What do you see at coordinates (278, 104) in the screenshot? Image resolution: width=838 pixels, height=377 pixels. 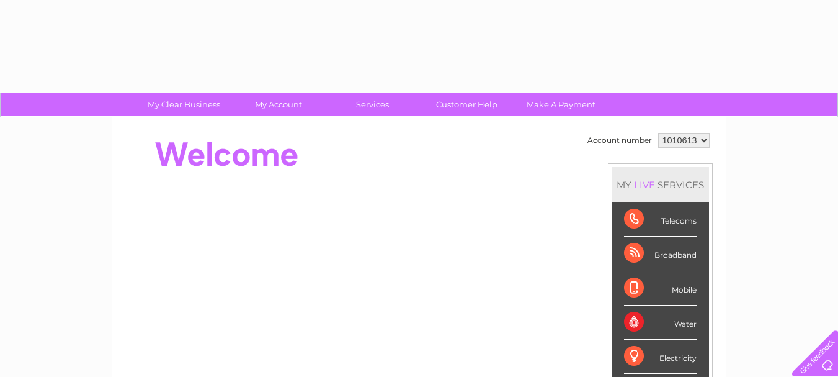 I see `a: My Account` at bounding box center [278, 104].